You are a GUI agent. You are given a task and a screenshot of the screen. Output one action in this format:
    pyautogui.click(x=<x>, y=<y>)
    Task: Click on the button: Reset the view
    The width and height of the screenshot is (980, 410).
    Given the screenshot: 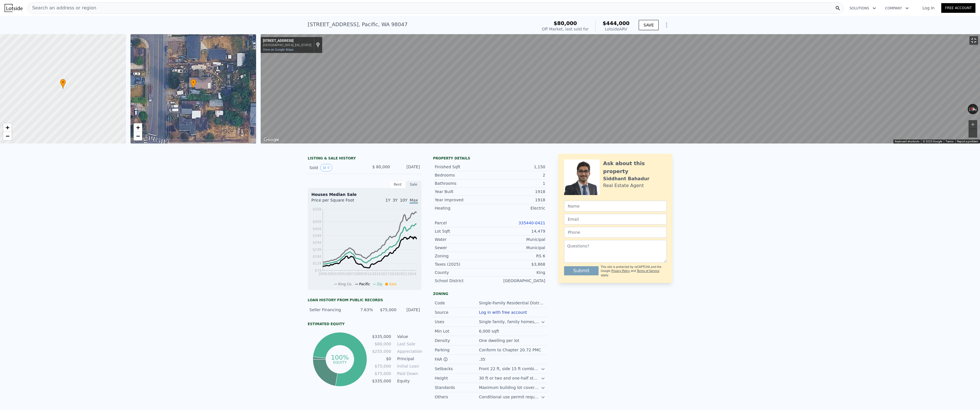 What is the action you would take?
    pyautogui.click(x=973, y=109)
    